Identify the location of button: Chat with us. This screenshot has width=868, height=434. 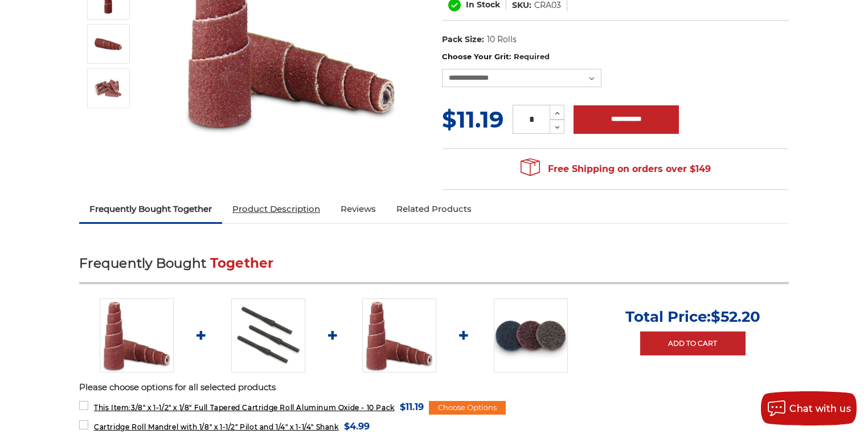
(809, 409).